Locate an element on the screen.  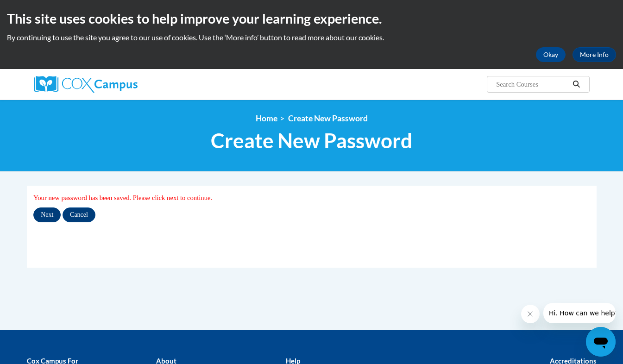
button: Search is located at coordinates (576, 84).